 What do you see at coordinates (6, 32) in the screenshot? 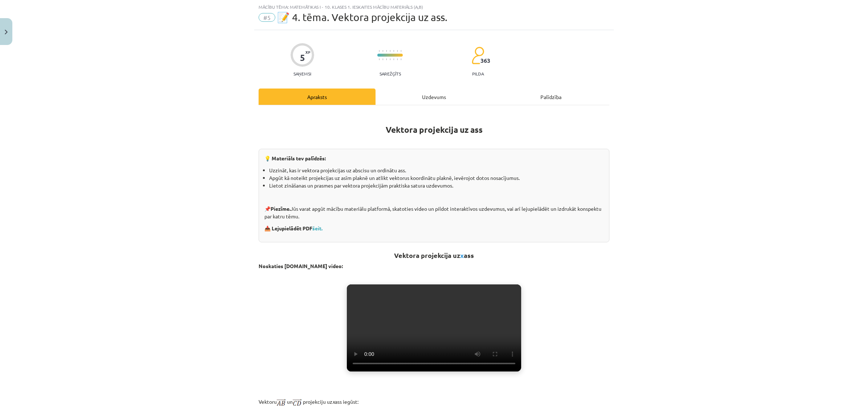
I see `img: icon-close-lesson-0947bae3869378f0d4975bcd49f059093ad1ed9edebbc8119c70593378902aed.svg` at bounding box center [6, 32].